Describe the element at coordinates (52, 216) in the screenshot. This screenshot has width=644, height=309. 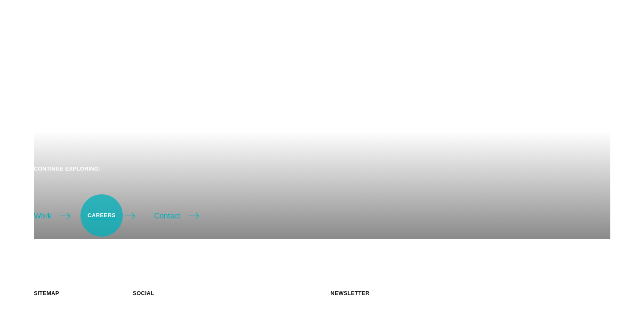
I see `a: Work` at that location.